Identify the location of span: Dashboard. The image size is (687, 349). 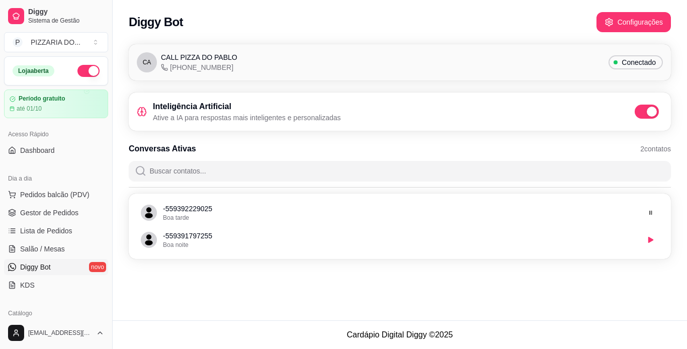
(37, 150).